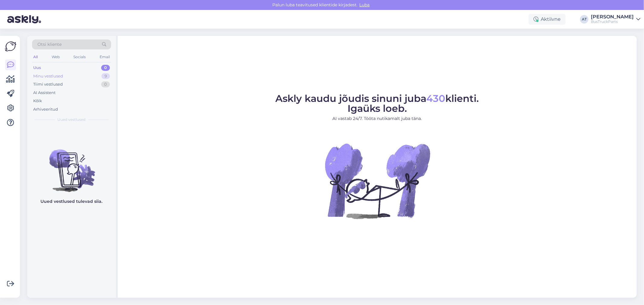  Describe the element at coordinates (377, 181) in the screenshot. I see `img: No Chat active` at that location.